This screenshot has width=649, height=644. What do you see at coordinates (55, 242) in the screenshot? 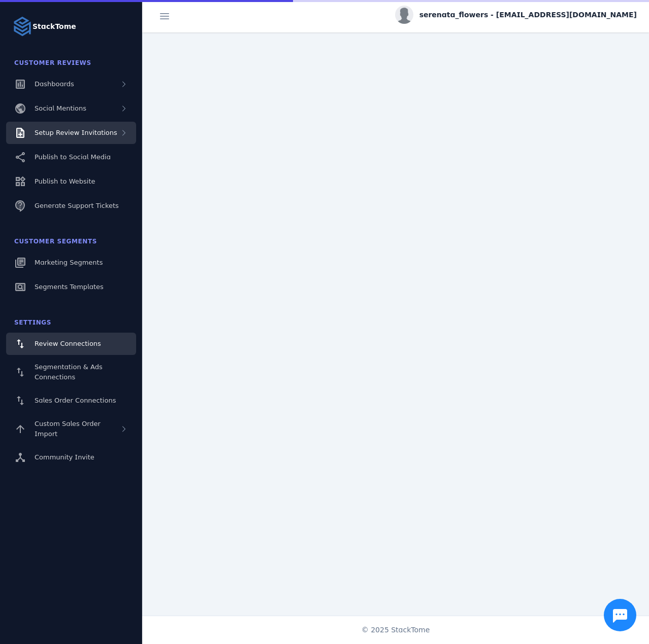
I see `span: Customer Segments` at bounding box center [55, 242].